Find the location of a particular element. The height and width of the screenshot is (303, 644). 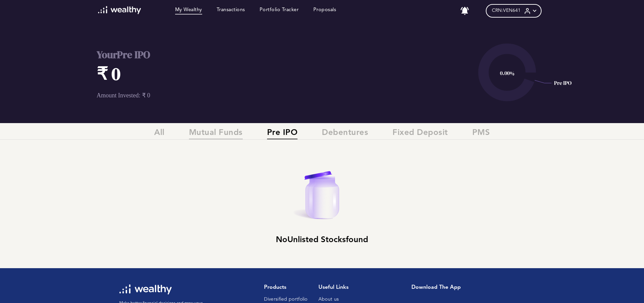

text: Pre IPO is located at coordinates (563, 83).